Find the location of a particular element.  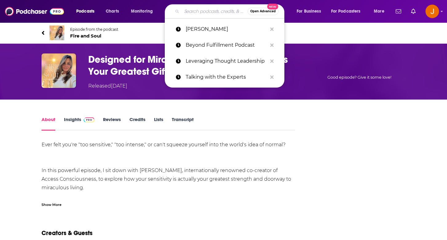

a: Beyond Fulfillment Podcast is located at coordinates (224, 45).